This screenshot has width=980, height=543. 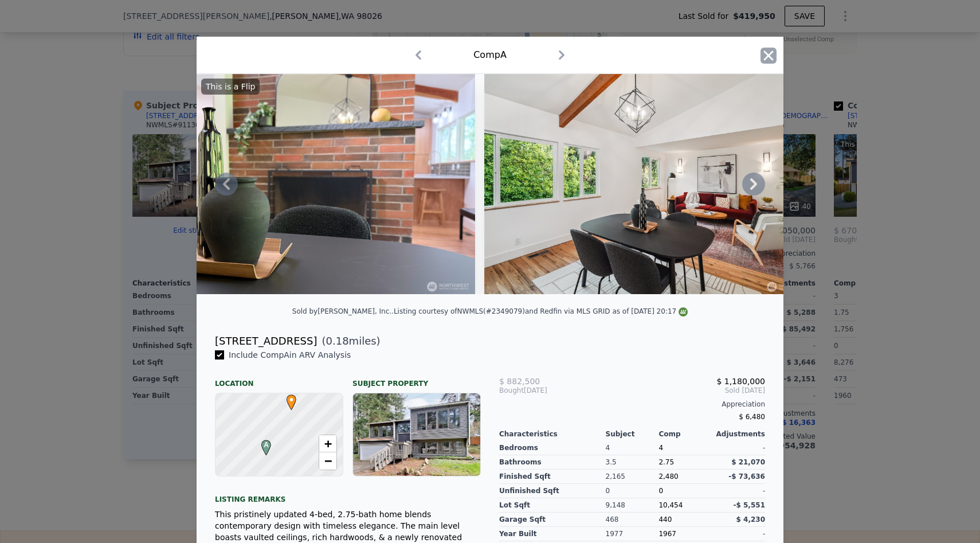 I want to click on span: $ 4,230, so click(x=751, y=520).